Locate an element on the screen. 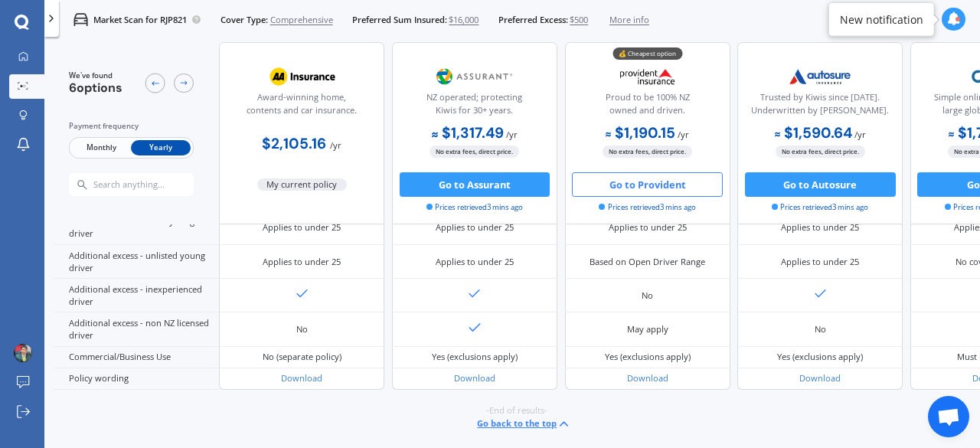  button: Go to Autosure is located at coordinates (820, 184).